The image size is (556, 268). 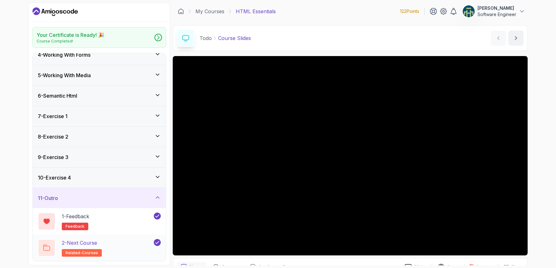 I want to click on button: 4-Working With Forms, so click(x=99, y=55).